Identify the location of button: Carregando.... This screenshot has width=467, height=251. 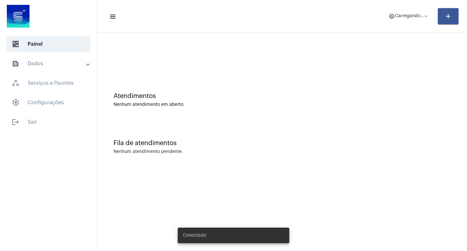
(408, 16).